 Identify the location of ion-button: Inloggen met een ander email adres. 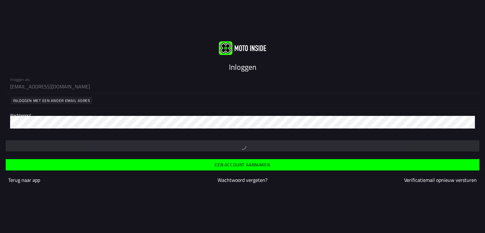
(51, 100).